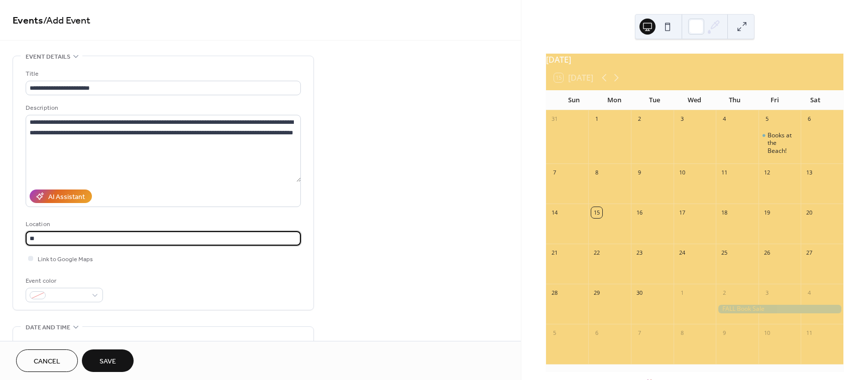 This screenshot has width=868, height=380. Describe the element at coordinates (41, 345) in the screenshot. I see `div: Start date` at that location.